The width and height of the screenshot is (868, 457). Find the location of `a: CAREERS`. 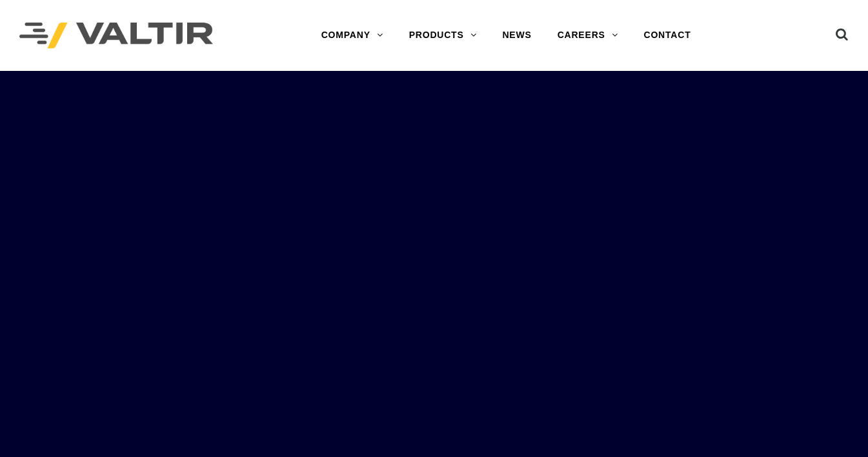

a: CAREERS is located at coordinates (588, 36).